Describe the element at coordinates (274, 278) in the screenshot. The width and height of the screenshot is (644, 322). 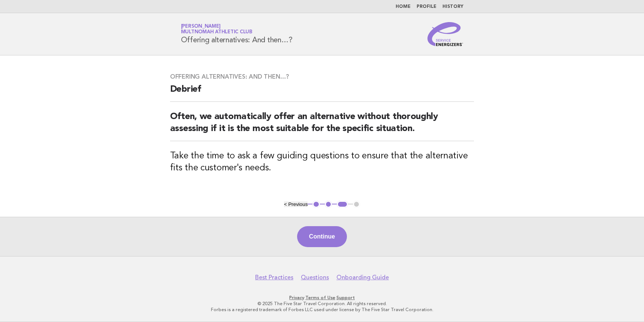
I see `a: Best Practices` at that location.